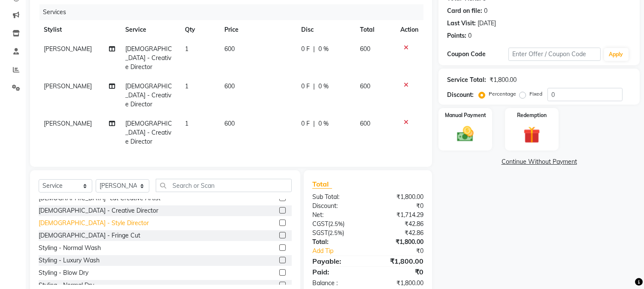  I want to click on input: Search or Scan, so click(224, 185).